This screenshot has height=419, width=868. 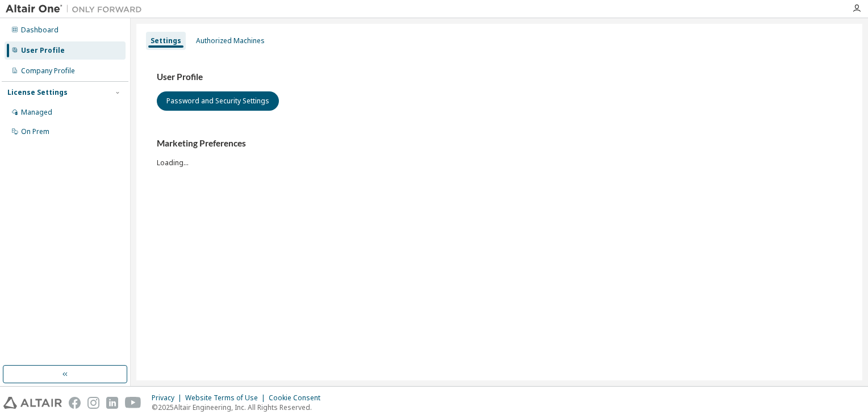 What do you see at coordinates (226, 398) in the screenshot?
I see `div: Website Terms of Use` at bounding box center [226, 398].